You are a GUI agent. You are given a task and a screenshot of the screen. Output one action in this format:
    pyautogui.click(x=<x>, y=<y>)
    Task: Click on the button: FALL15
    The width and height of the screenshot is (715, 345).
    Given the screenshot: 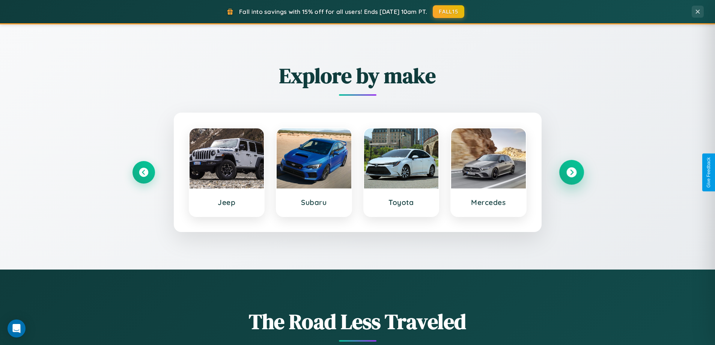 What is the action you would take?
    pyautogui.click(x=449, y=12)
    